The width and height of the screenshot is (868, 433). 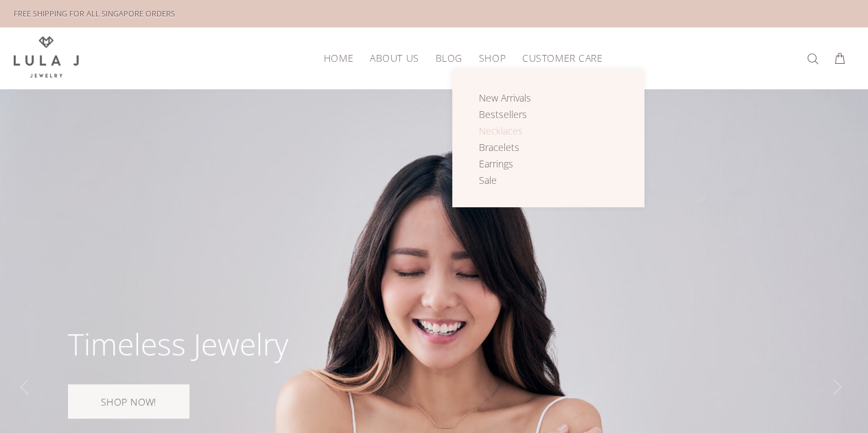 What do you see at coordinates (177, 344) in the screenshot?
I see `div: Timeless Jewelry` at bounding box center [177, 344].